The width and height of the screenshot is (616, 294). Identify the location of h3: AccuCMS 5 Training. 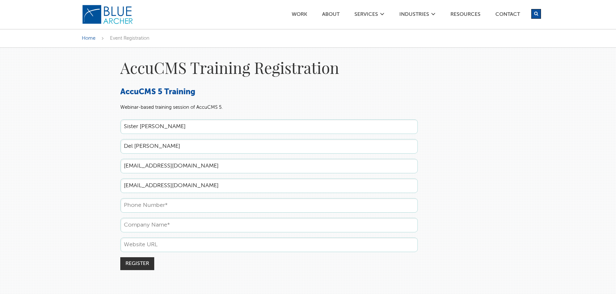
(269, 92).